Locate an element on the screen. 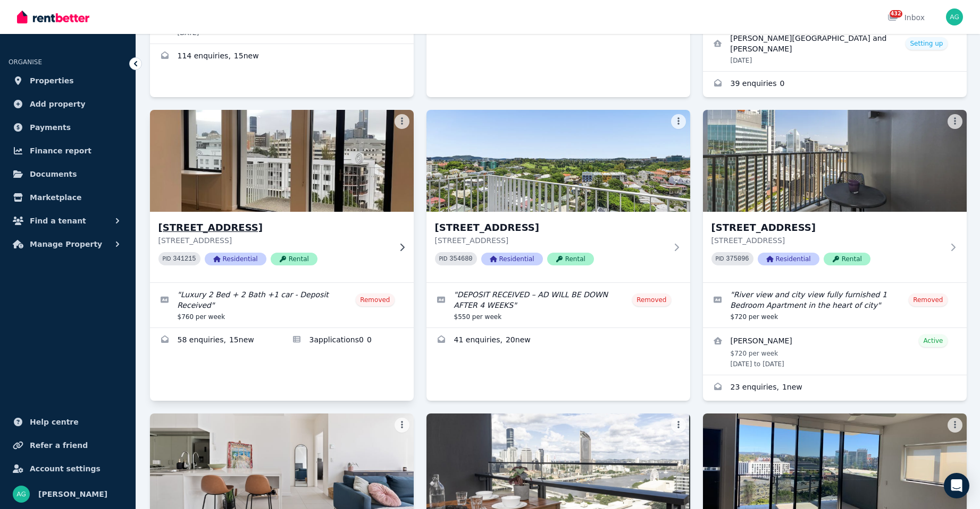 This screenshot has height=509, width=980. span: Documents is located at coordinates (53, 174).